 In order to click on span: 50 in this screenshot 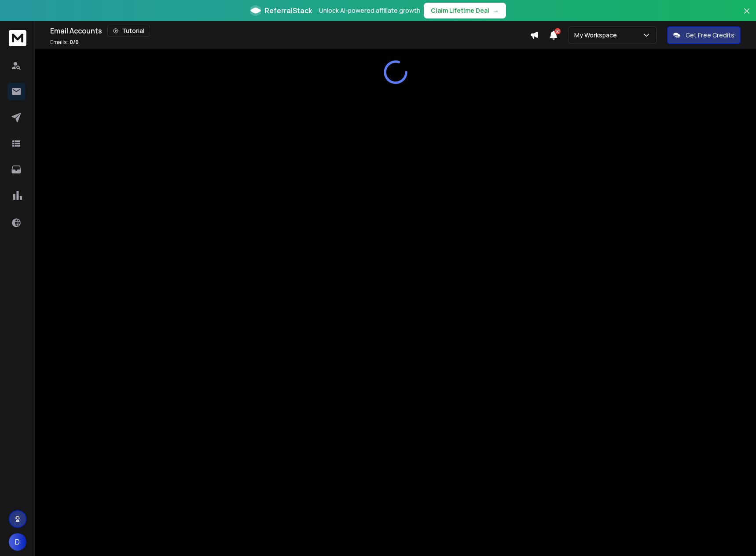, I will do `click(558, 32)`.